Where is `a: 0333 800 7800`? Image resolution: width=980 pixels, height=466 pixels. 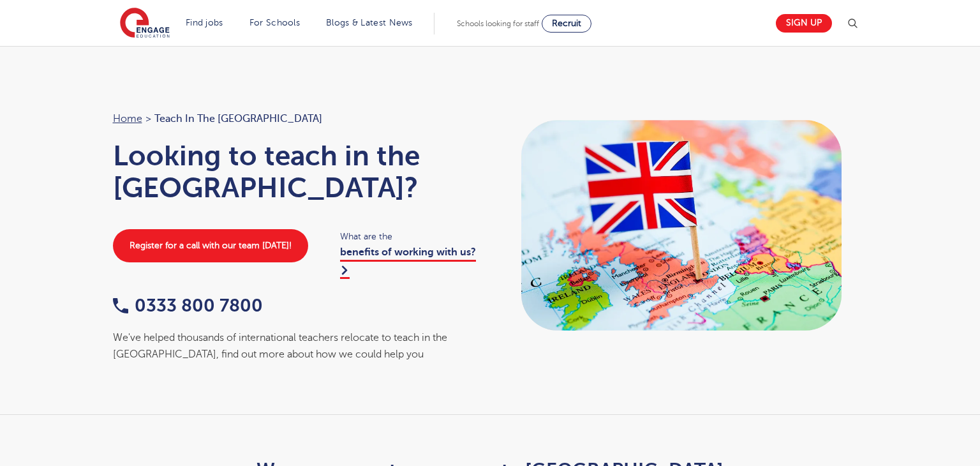 a: 0333 800 7800 is located at coordinates (188, 305).